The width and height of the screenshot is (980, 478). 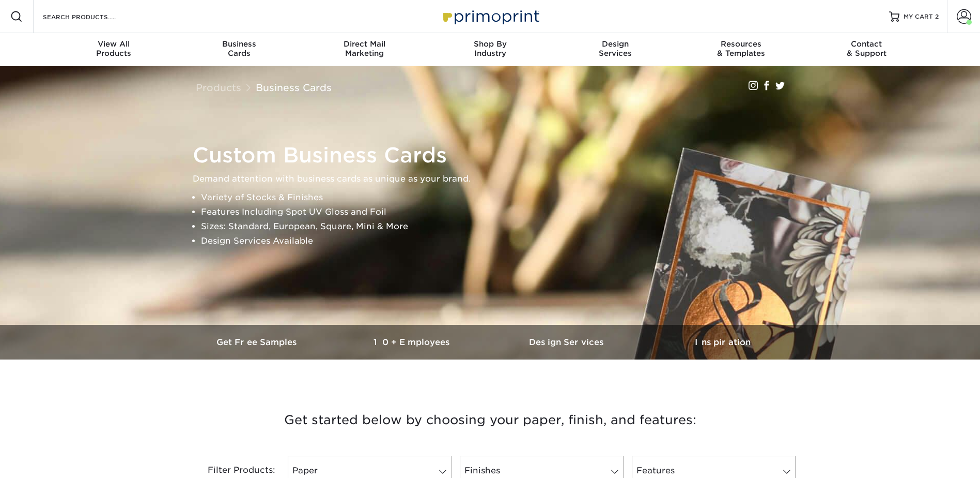 What do you see at coordinates (866, 49) in the screenshot?
I see `div: & Support` at bounding box center [866, 49].